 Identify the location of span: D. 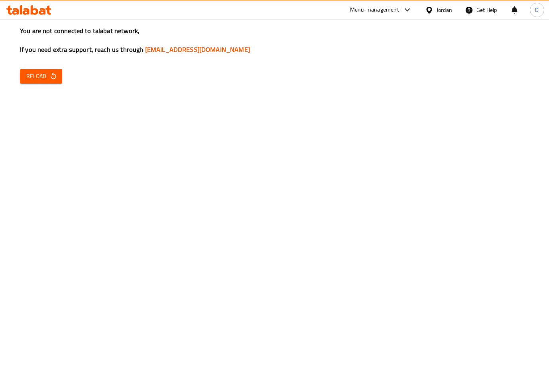
(536, 10).